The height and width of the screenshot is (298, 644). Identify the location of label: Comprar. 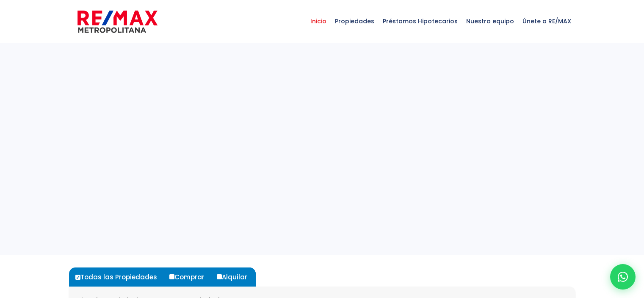
(190, 276).